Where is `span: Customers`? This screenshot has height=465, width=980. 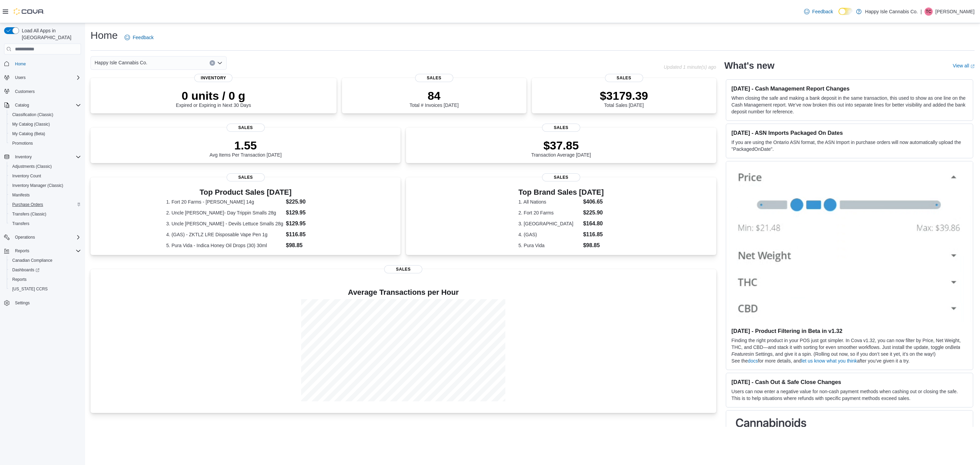
span: Customers is located at coordinates (24, 92).